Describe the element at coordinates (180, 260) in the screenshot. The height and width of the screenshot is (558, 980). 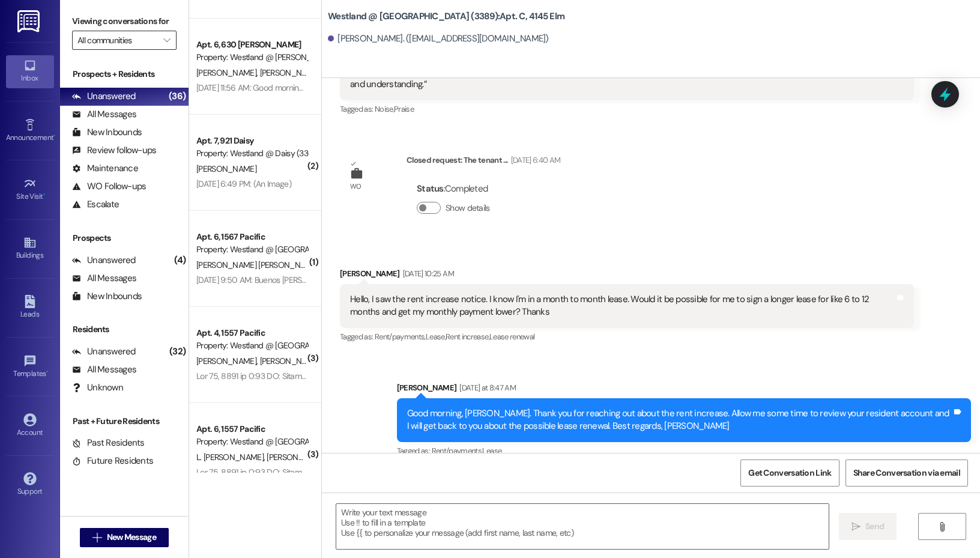
I see `div: (4)` at that location.